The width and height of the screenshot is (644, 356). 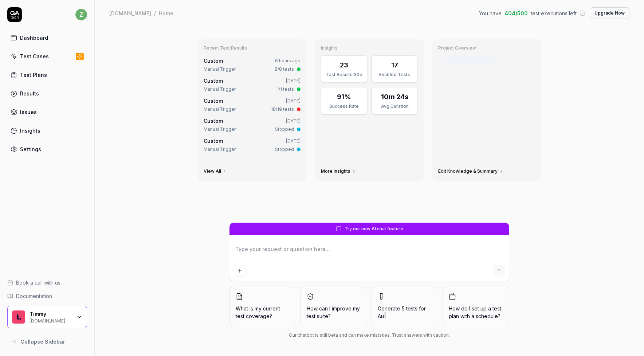 I want to click on a: Documentation, so click(x=47, y=295).